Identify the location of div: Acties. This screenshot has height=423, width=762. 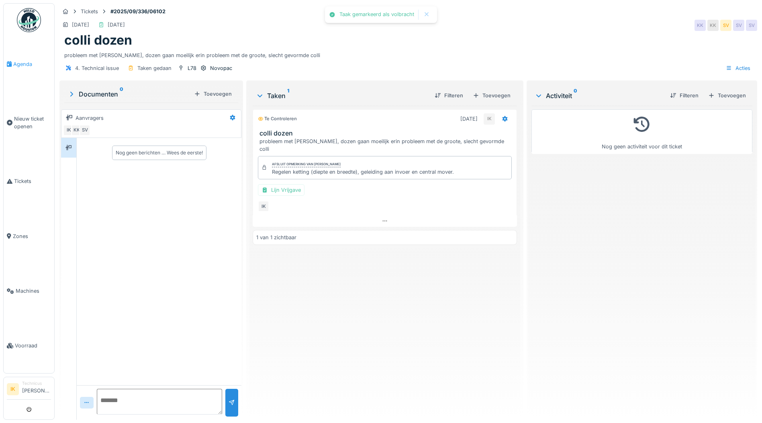
(738, 68).